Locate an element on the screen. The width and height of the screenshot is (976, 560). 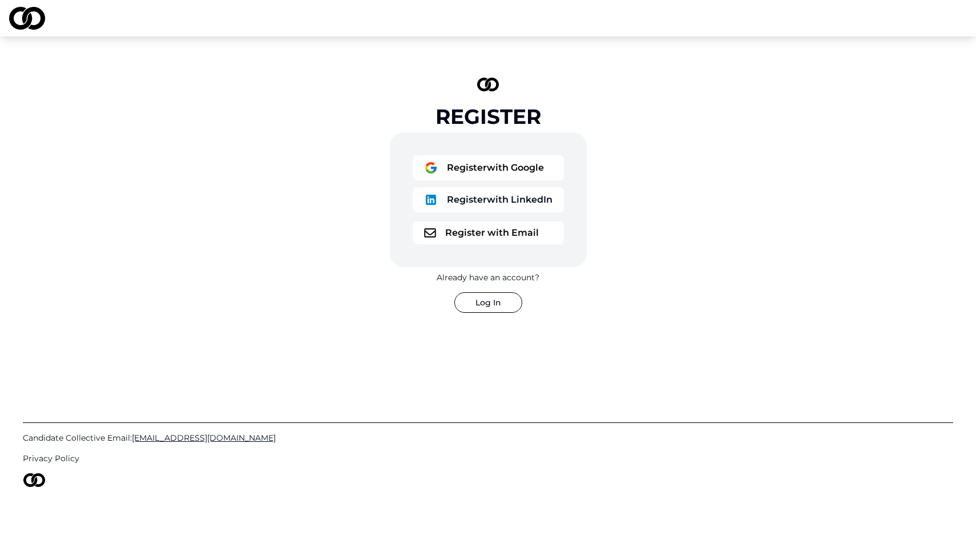
div: Already have an account? is located at coordinates (488, 278).